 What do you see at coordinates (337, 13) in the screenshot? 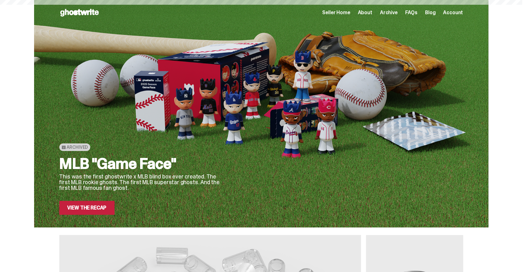
I see `span: Seller Home` at bounding box center [337, 13].